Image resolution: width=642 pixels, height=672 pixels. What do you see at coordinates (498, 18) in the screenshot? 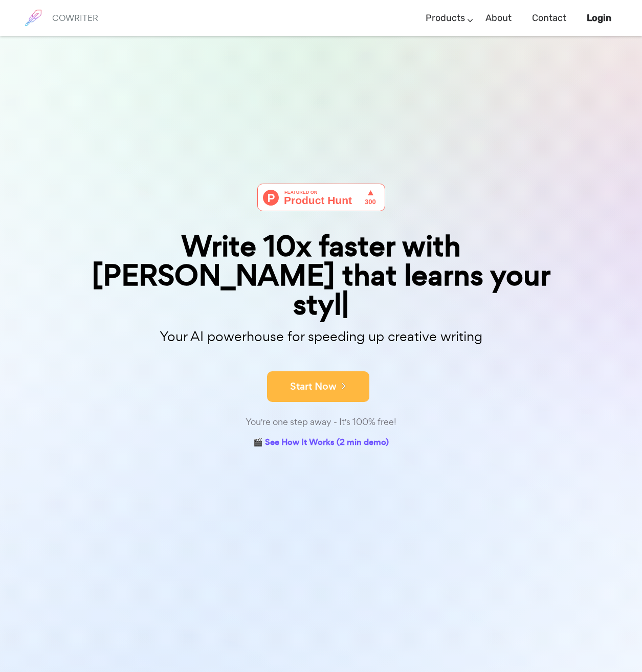
I see `a: About` at bounding box center [498, 18].